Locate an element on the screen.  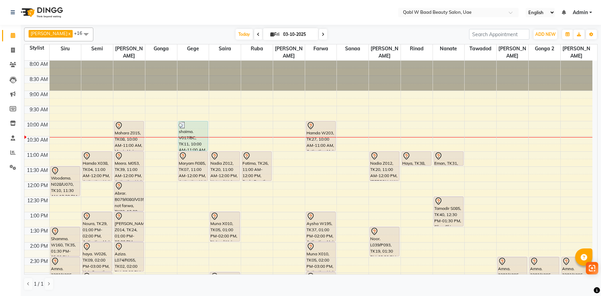
div: Eman, TK31, 11:00 AM-11:30 AM, Signature Pro Lifting Face Massage is located at coordinates (448, 158).